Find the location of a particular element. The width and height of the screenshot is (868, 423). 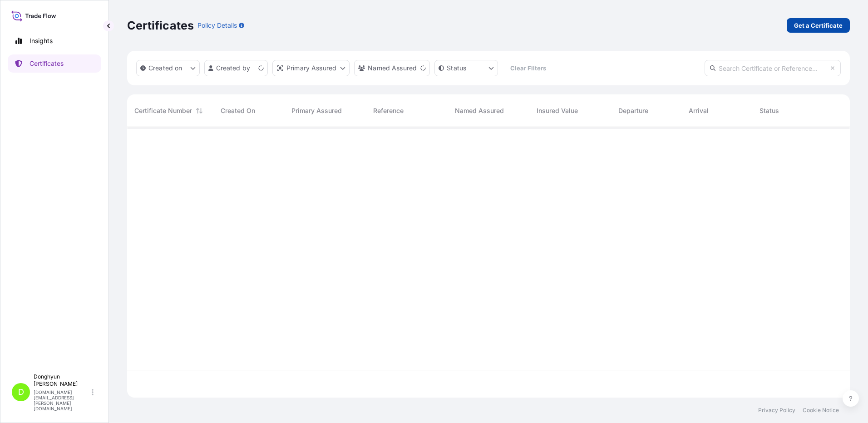

span: Insured Value is located at coordinates (557, 110).